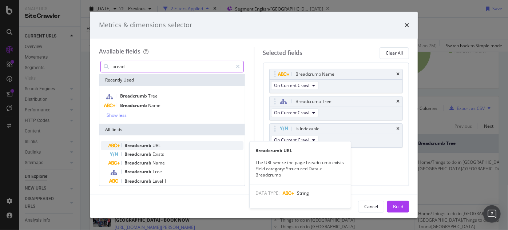 Image resolution: width=508 pixels, height=230 pixels. What do you see at coordinates (336, 135) in the screenshot?
I see `div: Is IndexabletimesOn Current Crawl` at bounding box center [336, 135].